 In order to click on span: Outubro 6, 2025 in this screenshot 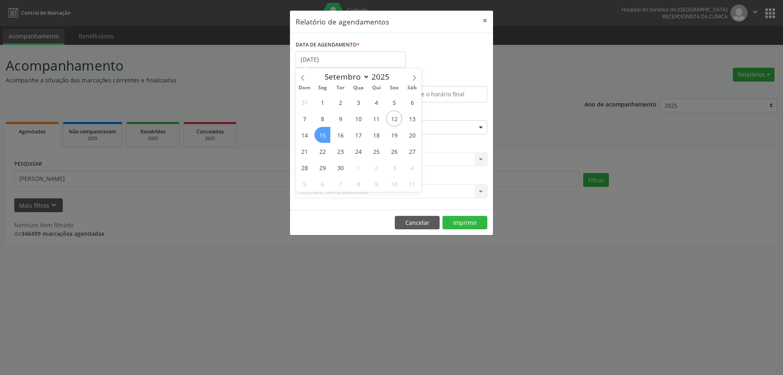, I will do `click(322, 183)`.